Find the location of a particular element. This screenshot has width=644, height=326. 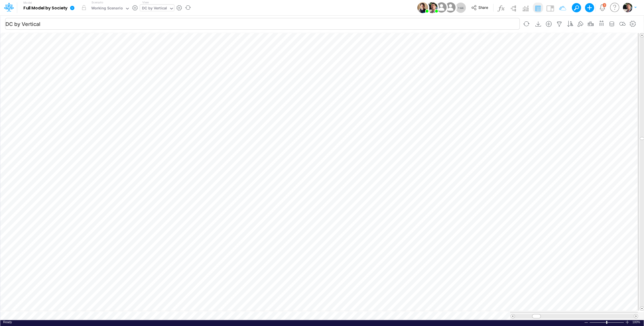

span: 100% is located at coordinates (637, 322).